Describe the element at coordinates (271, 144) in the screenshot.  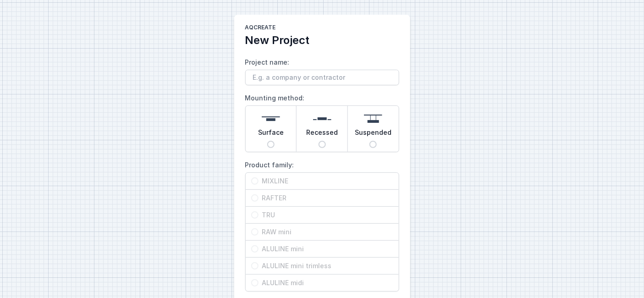
I see `input: Surface` at that location.